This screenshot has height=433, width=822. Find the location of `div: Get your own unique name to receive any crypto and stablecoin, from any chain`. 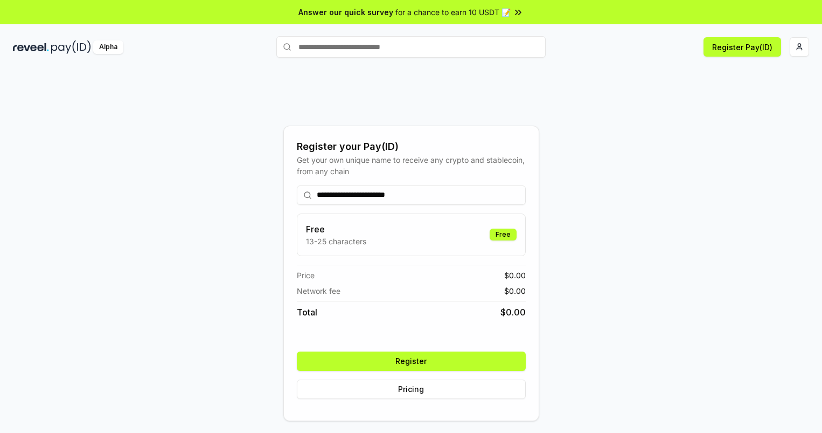

div: Get your own unique name to receive any crypto and stablecoin, from any chain is located at coordinates (411, 165).